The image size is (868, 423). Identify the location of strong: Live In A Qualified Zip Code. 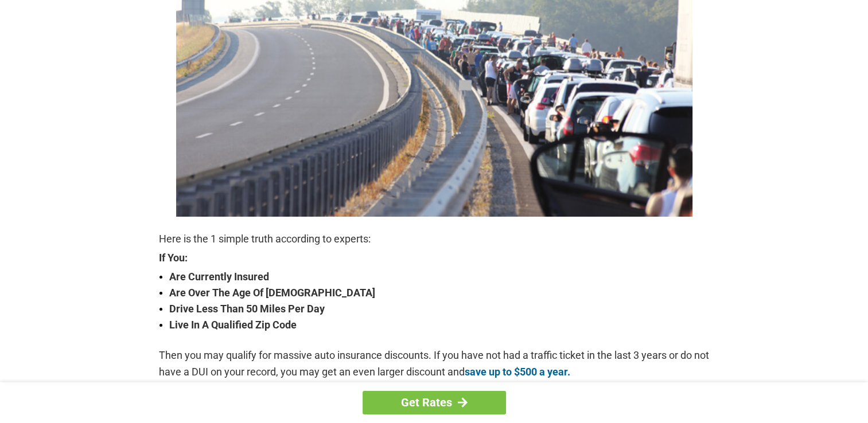
(439, 325).